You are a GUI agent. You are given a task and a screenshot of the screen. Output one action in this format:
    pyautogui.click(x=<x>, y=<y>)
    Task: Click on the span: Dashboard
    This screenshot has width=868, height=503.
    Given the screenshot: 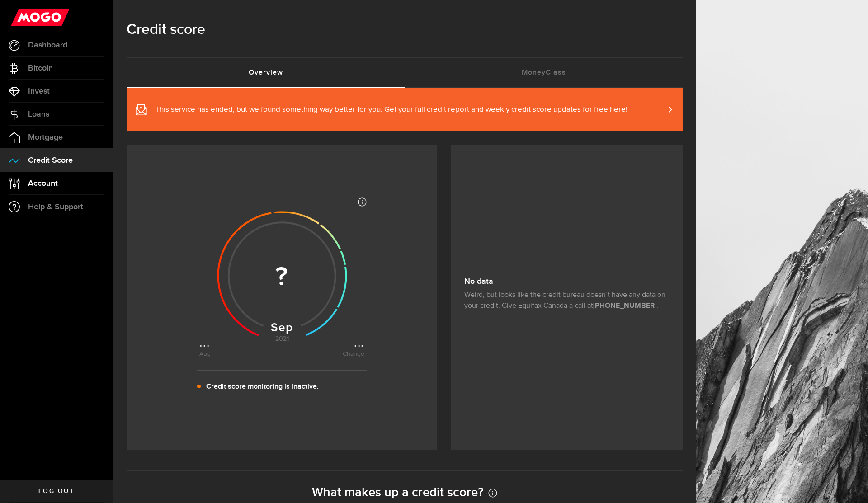 What is the action you would take?
    pyautogui.click(x=48, y=45)
    